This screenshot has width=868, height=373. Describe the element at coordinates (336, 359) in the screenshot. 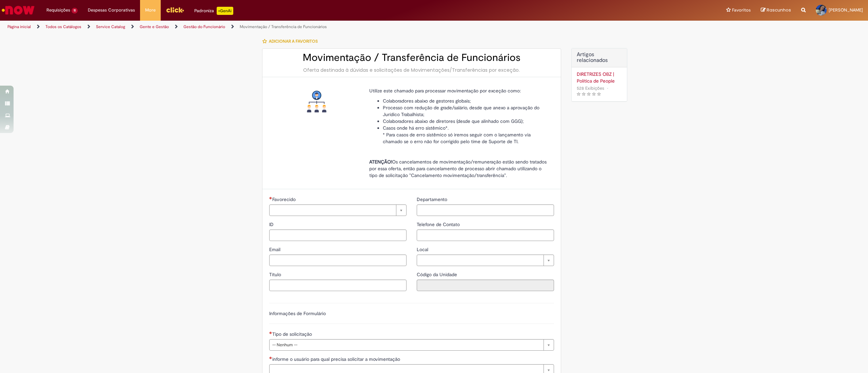

I see `span: Necessários - informe o usuário para qual precisa solicitar a movimentação` at that location.